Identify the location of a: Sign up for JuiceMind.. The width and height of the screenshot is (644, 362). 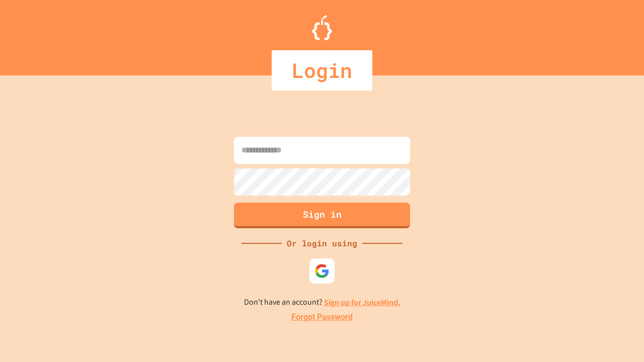
(362, 302).